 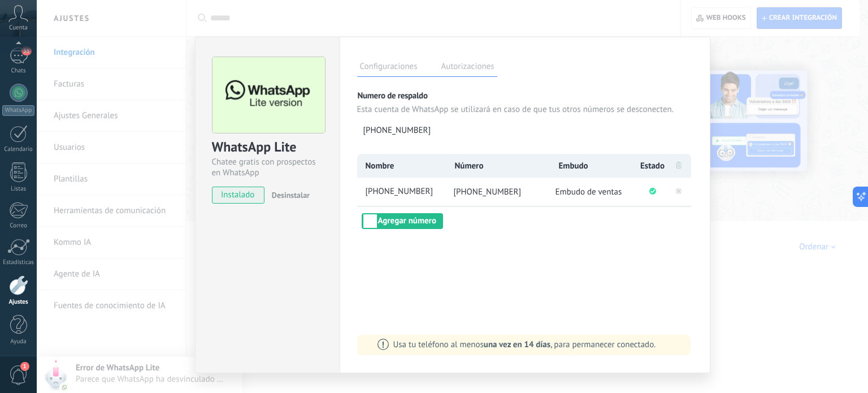 What do you see at coordinates (290, 195) in the screenshot?
I see `span: Desinstalar` at bounding box center [290, 195].